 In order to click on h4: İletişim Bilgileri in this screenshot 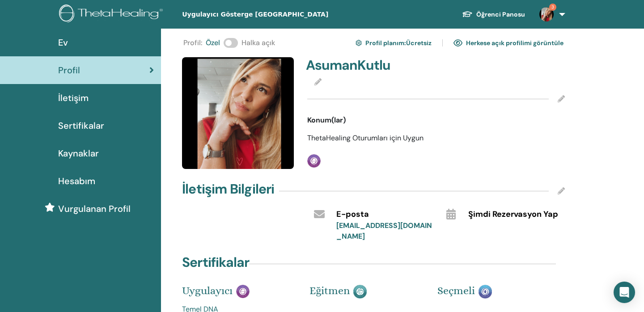, I will do `click(228, 189)`.